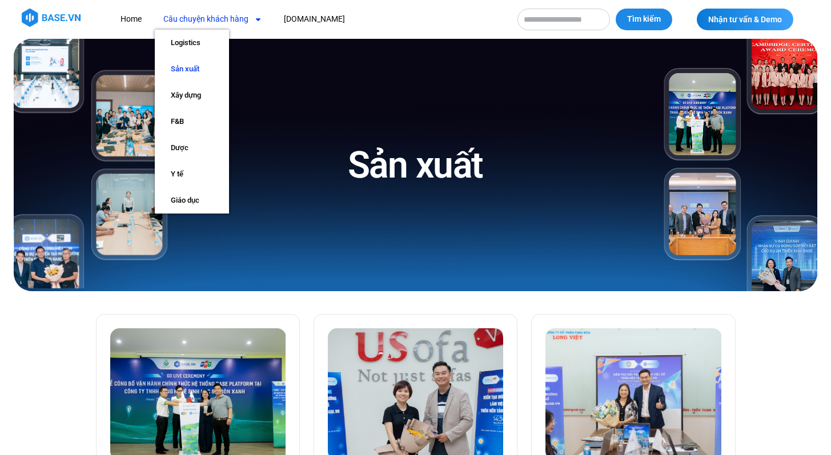 The image size is (831, 455). I want to click on a: Câu chuyện khách hàng, so click(212, 19).